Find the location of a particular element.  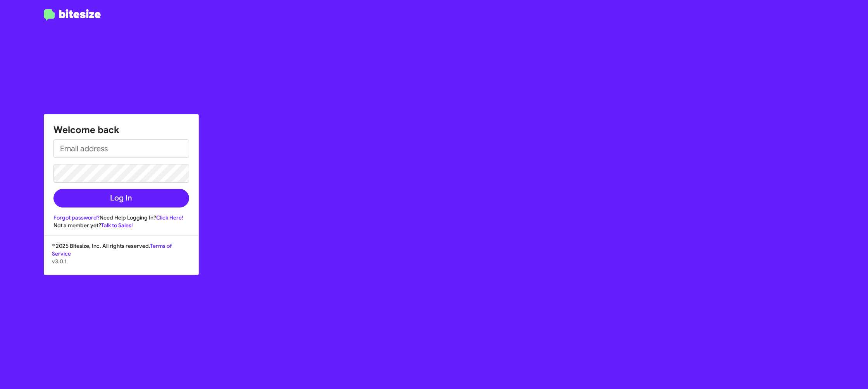

p: v3.0.1 is located at coordinates (122, 261).